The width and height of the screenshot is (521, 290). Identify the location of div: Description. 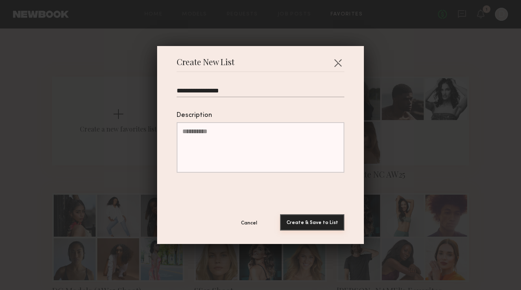
(260, 115).